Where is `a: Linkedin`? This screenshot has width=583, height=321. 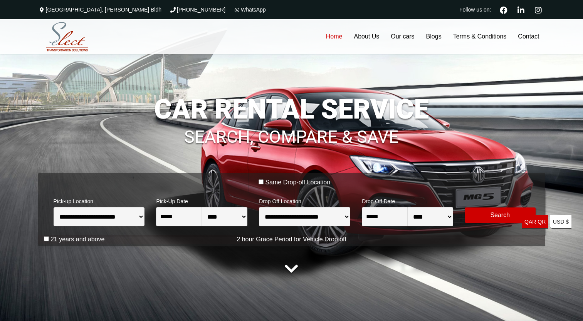 a: Linkedin is located at coordinates (521, 10).